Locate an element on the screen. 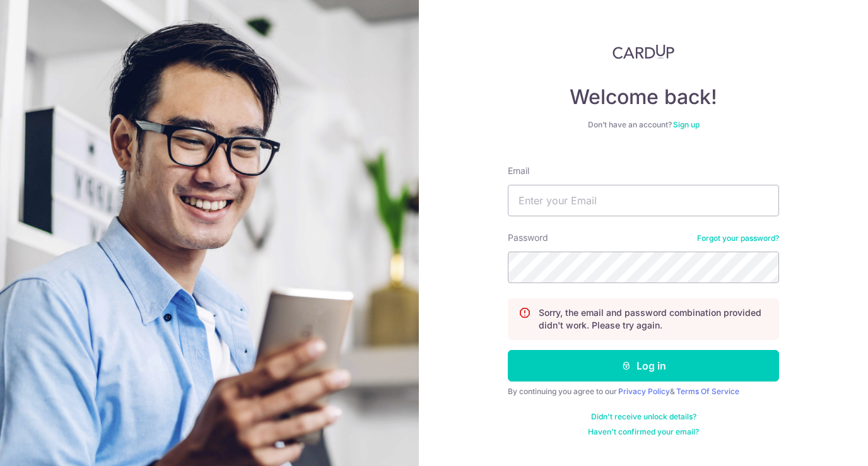 The height and width of the screenshot is (466, 868). a: Privacy Policy is located at coordinates (644, 390).